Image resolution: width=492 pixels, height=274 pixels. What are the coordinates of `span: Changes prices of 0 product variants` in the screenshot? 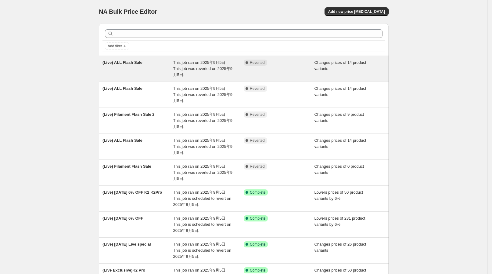 It's located at (339, 169).